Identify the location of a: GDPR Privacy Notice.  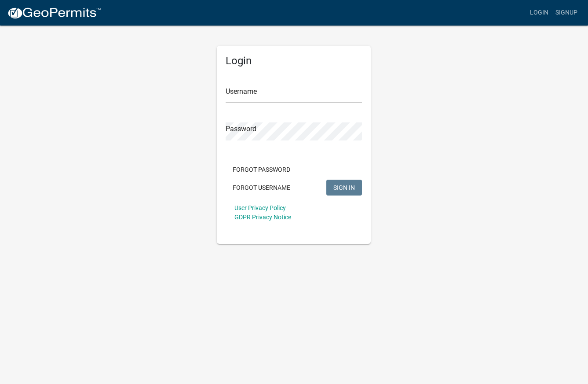
(263, 217).